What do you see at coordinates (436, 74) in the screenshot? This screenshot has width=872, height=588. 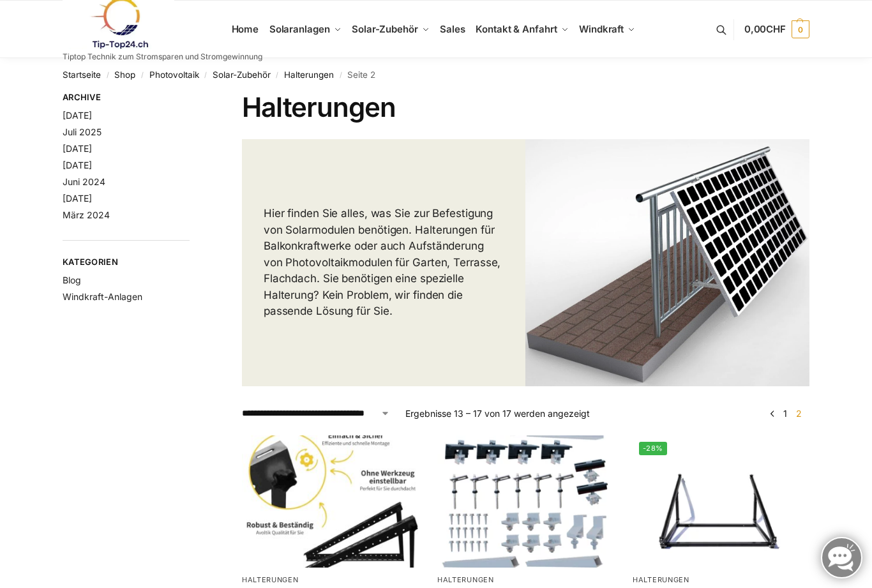 I see `nav: Breadcrumb` at bounding box center [436, 74].